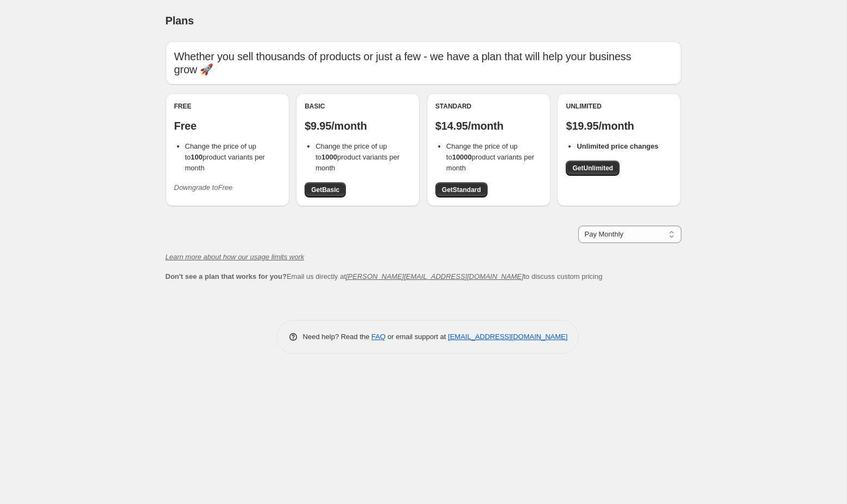  I want to click on span: Email us directly at to discuss custom pricing, so click(384, 277).